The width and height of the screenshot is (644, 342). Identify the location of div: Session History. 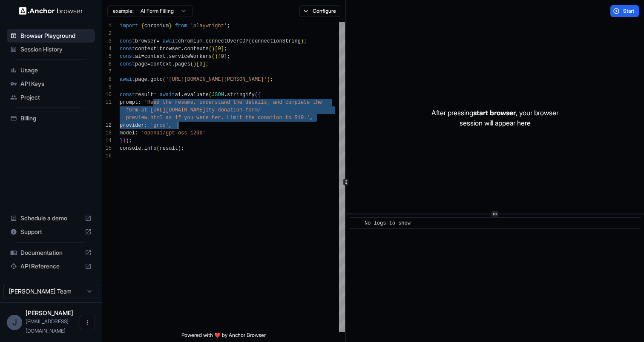
(50, 49).